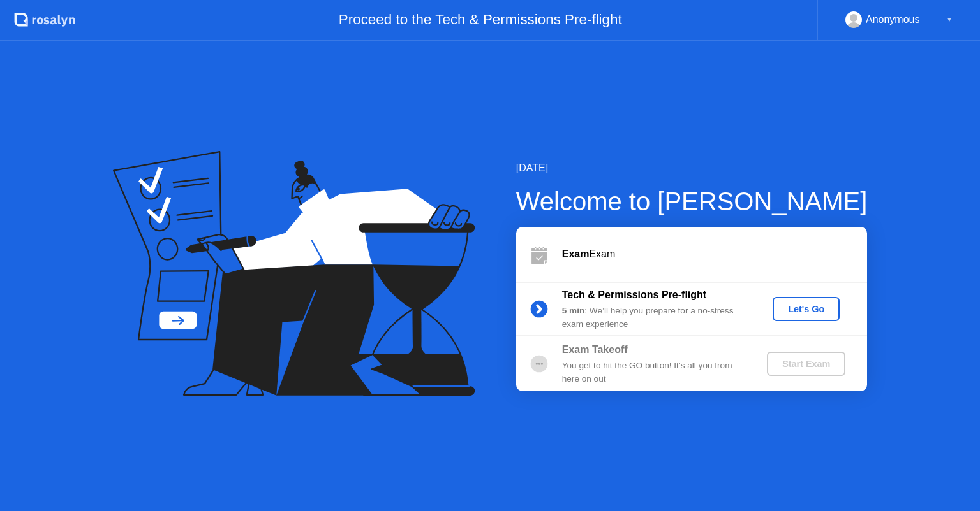 The image size is (980, 511). I want to click on div: Anonymous, so click(892, 20).